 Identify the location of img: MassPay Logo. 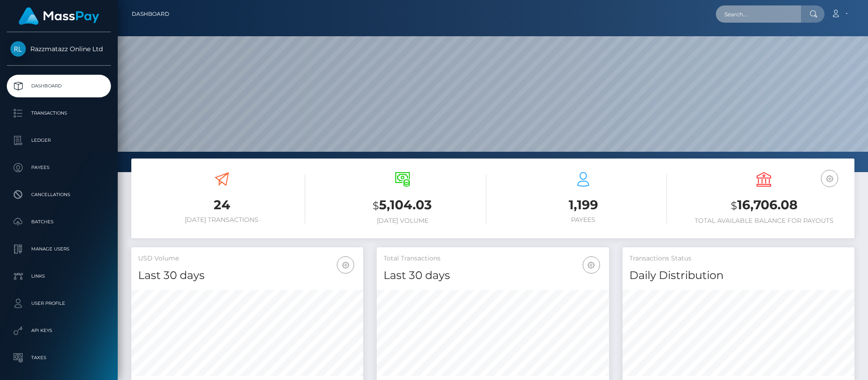
(59, 16).